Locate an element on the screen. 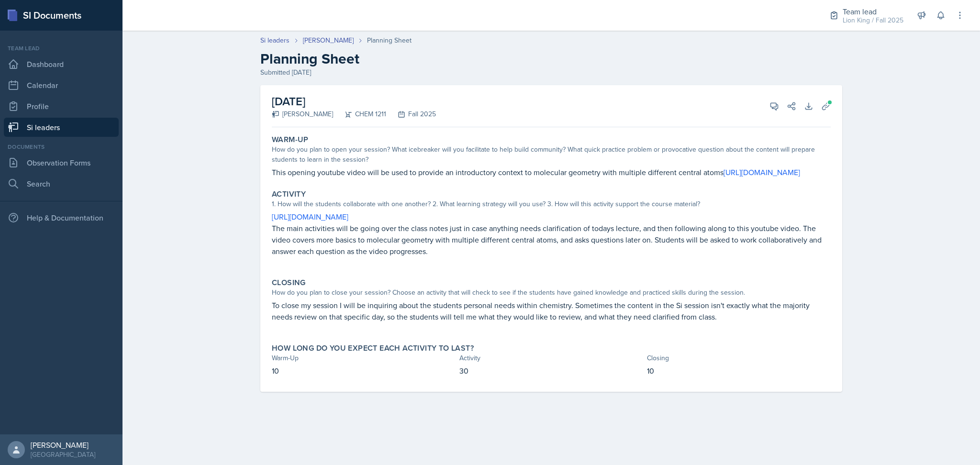 The width and height of the screenshot is (980, 465). p: This opening youtube video will be used to provide an introductory context to molecular geometry ... is located at coordinates (551, 172).